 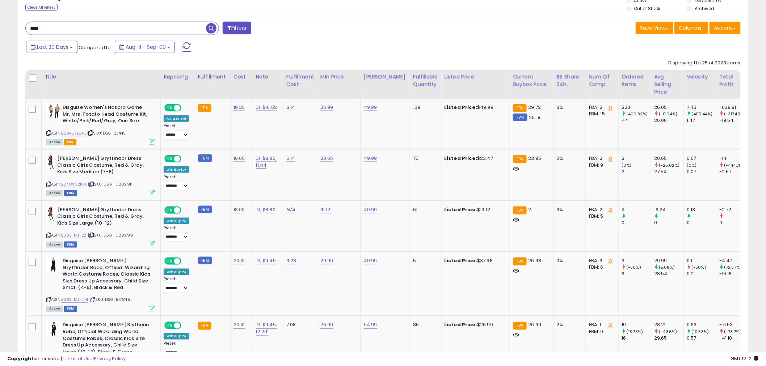 What do you see at coordinates (300, 81) in the screenshot?
I see `div: Fulfillment Cost` at bounding box center [300, 81].